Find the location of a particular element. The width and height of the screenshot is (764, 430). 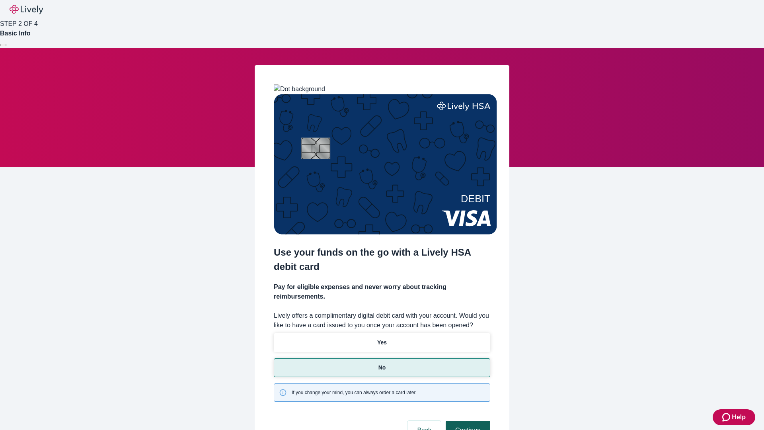

p: Yes is located at coordinates (382, 342).